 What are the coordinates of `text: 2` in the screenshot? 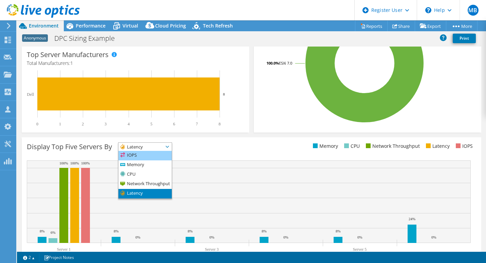 It's located at (83, 124).